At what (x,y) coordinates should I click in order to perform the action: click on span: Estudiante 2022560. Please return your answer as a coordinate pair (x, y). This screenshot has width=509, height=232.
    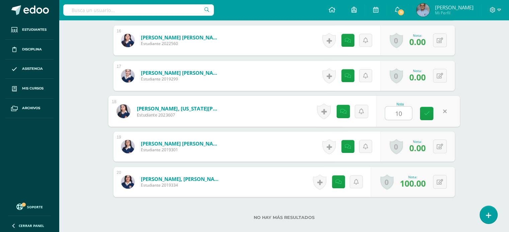
    Looking at the image, I should click on (181, 43).